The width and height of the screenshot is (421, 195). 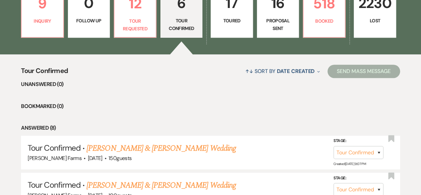 What do you see at coordinates (181, 24) in the screenshot?
I see `p: Tour Confirmed` at bounding box center [181, 24].